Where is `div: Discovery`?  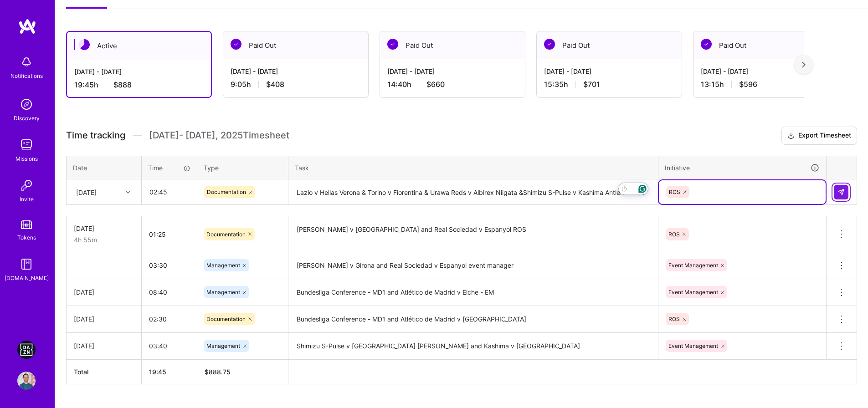 div: Discovery is located at coordinates (26, 118).